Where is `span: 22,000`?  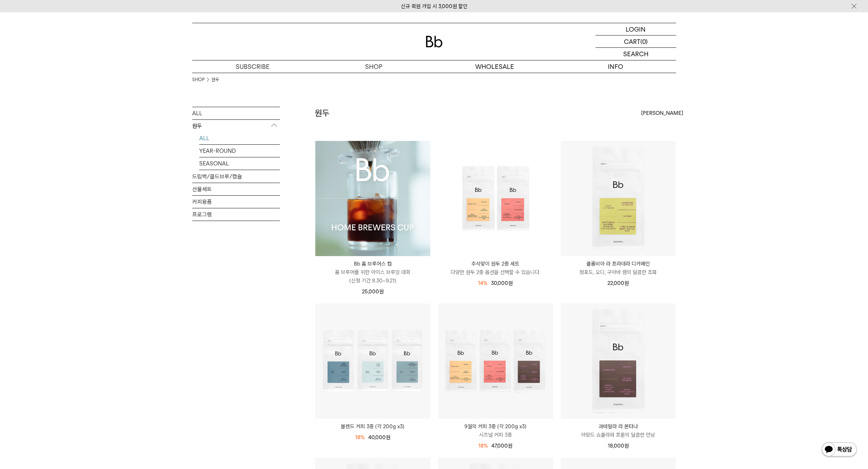 span: 22,000 is located at coordinates (618, 283).